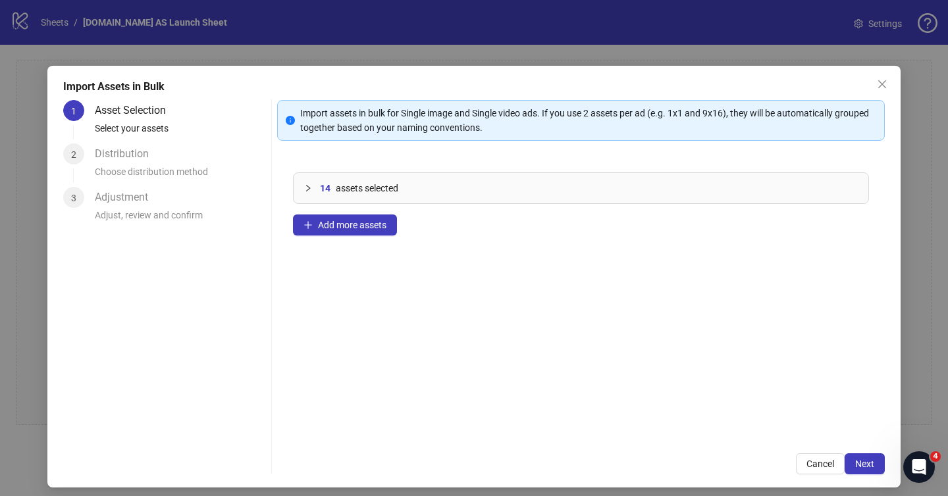 The width and height of the screenshot is (948, 496). Describe the element at coordinates (820, 464) in the screenshot. I see `button: Cancel` at that location.